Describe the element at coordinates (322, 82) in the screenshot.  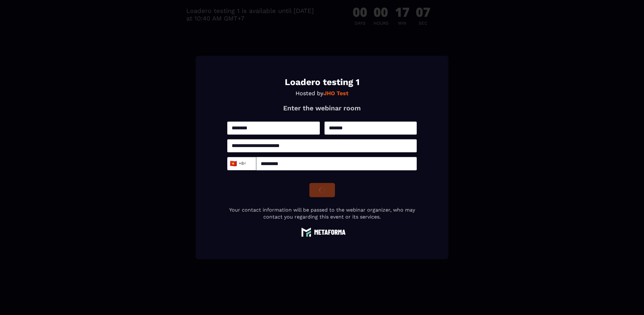
I see `h1: Loadero testing 1` at that location.